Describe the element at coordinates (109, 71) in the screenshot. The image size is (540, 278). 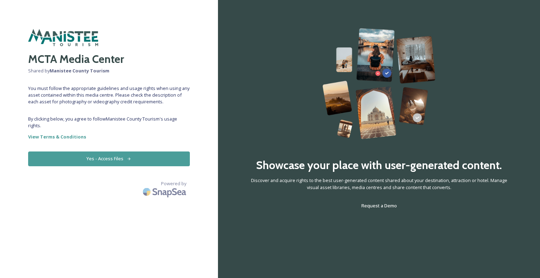
I see `span: Shared by` at that location.